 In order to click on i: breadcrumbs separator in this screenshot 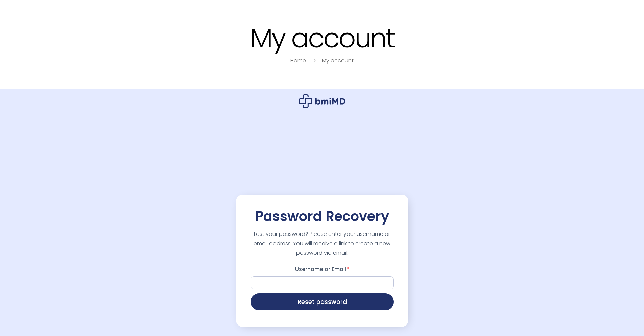, I will do `click(314, 60)`.